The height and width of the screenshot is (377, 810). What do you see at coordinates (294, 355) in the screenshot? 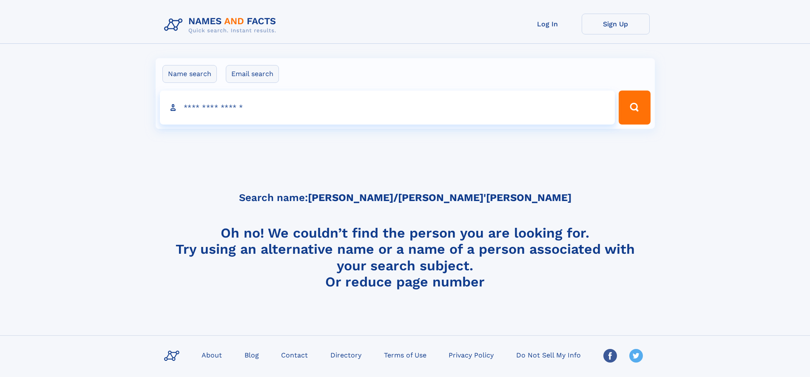
I see `a: Contact` at bounding box center [294, 355].